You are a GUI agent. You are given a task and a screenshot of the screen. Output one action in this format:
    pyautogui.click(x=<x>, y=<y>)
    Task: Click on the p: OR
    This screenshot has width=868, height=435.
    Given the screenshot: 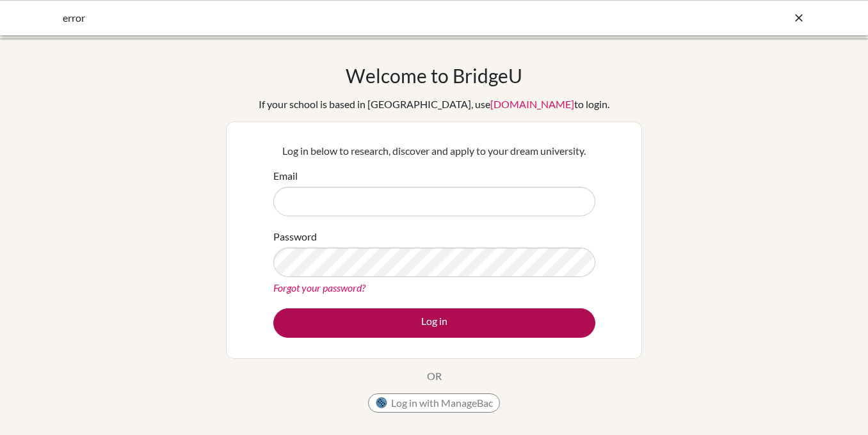 What is the action you would take?
    pyautogui.click(x=434, y=377)
    